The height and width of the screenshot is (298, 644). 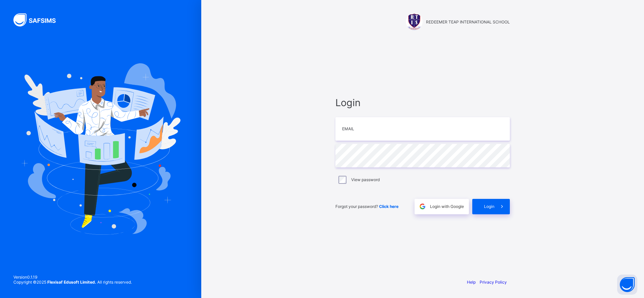 What do you see at coordinates (627, 285) in the screenshot?
I see `button: Open asap` at bounding box center [627, 285].